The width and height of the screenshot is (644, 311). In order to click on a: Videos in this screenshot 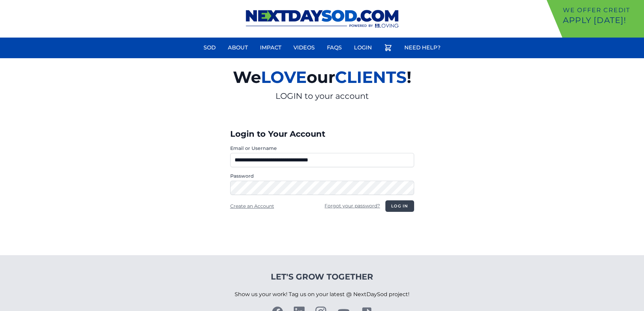, I will do `click(304, 48)`.